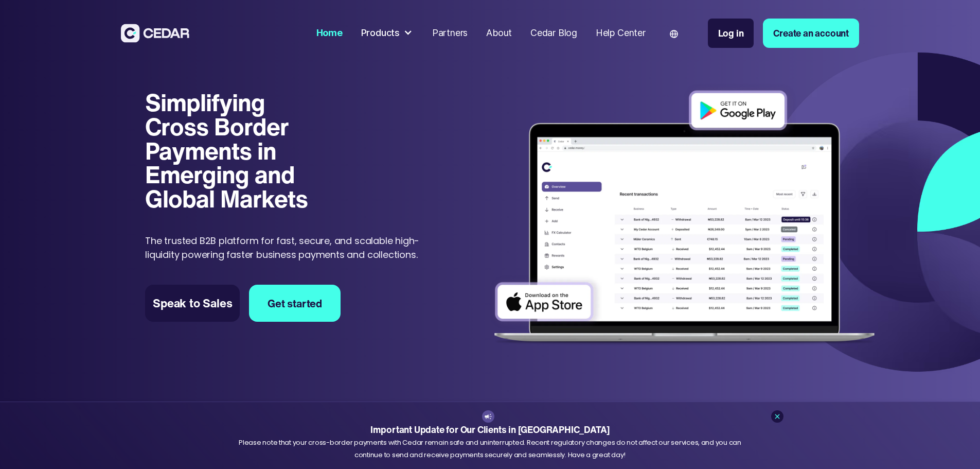  What do you see at coordinates (554, 33) in the screenshot?
I see `div: Cedar Blog` at bounding box center [554, 33].